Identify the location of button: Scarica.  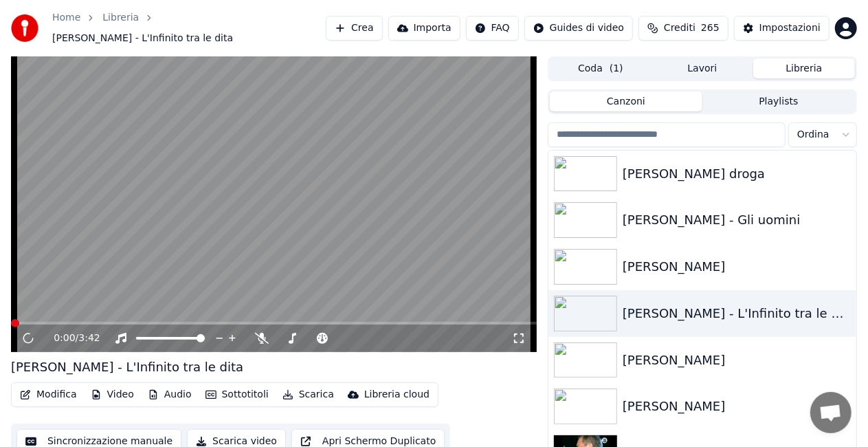
(308, 394).